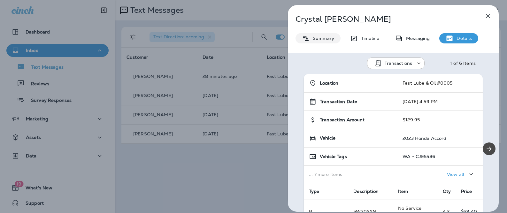  I want to click on span: Vehicle, so click(328, 138).